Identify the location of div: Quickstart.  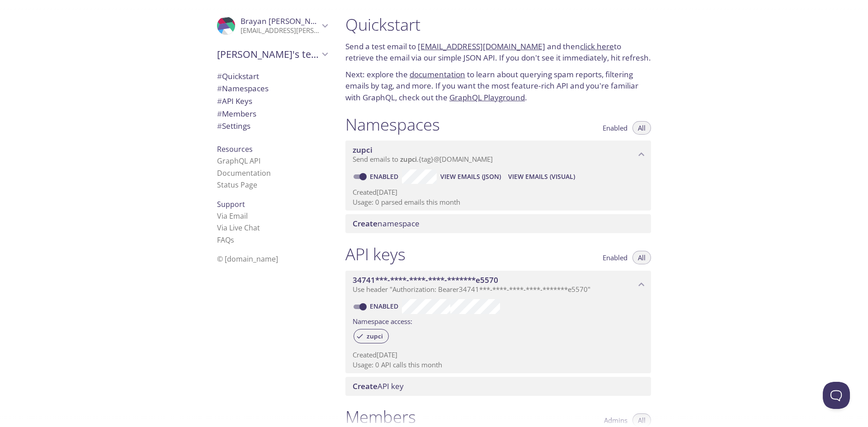
(272, 77).